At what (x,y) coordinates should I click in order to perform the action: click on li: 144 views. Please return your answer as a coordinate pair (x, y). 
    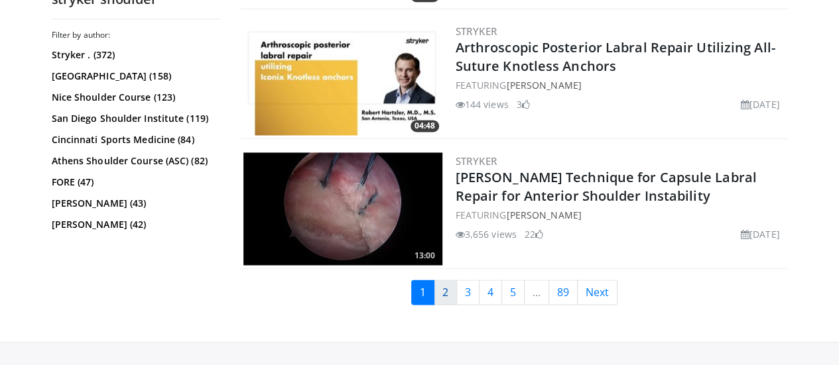
    Looking at the image, I should click on (482, 104).